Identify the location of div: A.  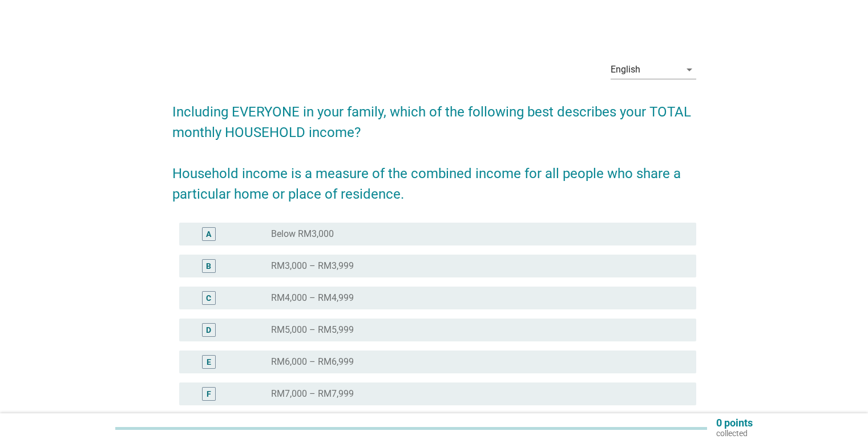
(208, 234).